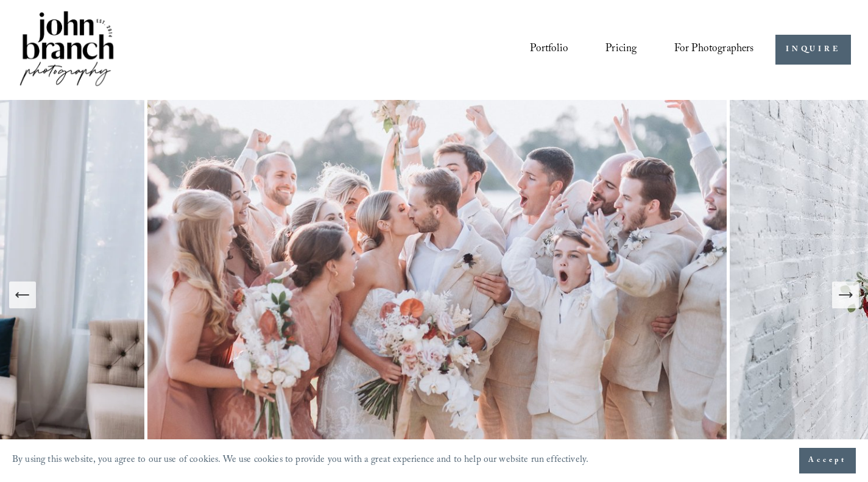 This screenshot has height=482, width=868. I want to click on img: John Branch IV Photography, so click(67, 50).